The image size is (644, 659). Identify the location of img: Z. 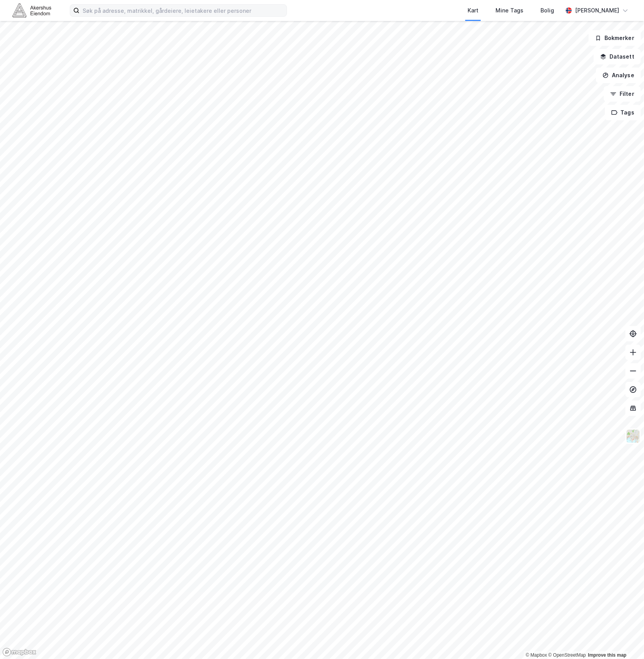
(634, 436).